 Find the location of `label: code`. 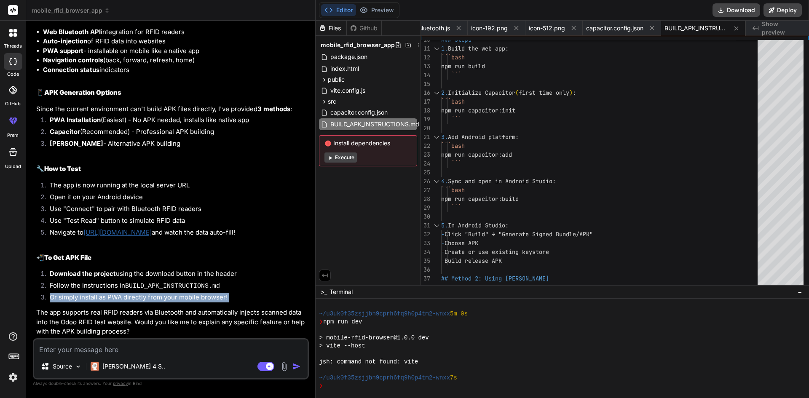

label: code is located at coordinates (13, 74).